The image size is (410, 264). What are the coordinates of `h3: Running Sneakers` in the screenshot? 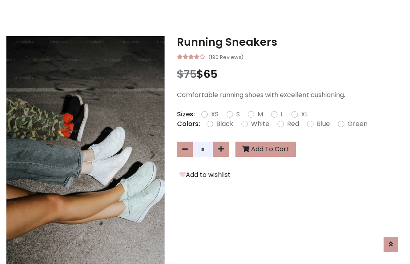 It's located at (291, 42).